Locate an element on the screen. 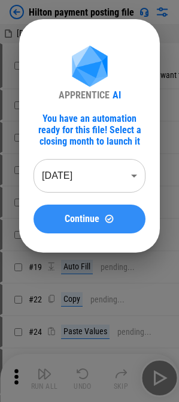 The width and height of the screenshot is (179, 402). img: Apprentice AI is located at coordinates (90, 67).